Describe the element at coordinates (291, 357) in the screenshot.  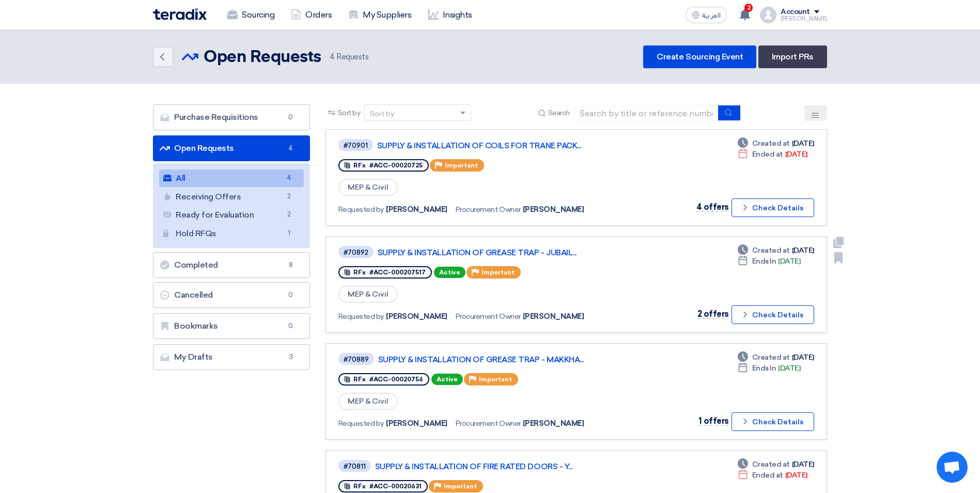
I see `span: 3` at that location.